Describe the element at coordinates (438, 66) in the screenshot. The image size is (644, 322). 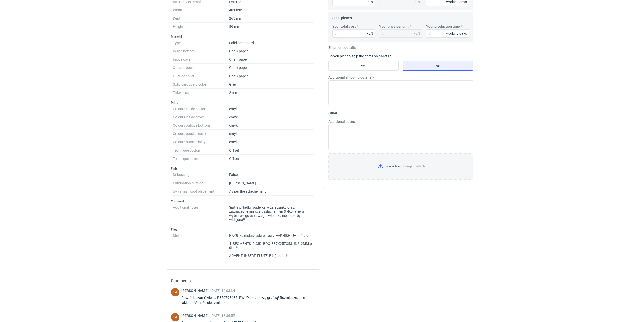
I see `label: No` at that location.